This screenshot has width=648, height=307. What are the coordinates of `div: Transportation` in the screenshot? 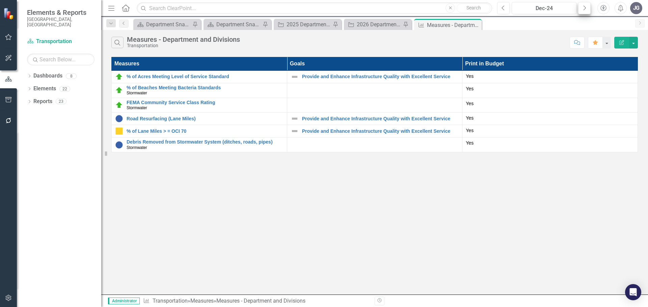 It's located at (183, 46).